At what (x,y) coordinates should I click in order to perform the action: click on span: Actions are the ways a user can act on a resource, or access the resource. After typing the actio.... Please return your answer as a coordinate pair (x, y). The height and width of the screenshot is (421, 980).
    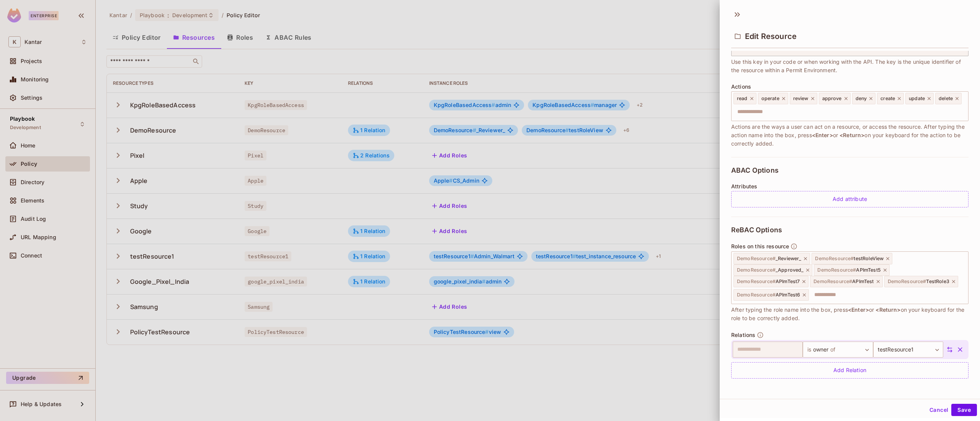
    Looking at the image, I should click on (849, 136).